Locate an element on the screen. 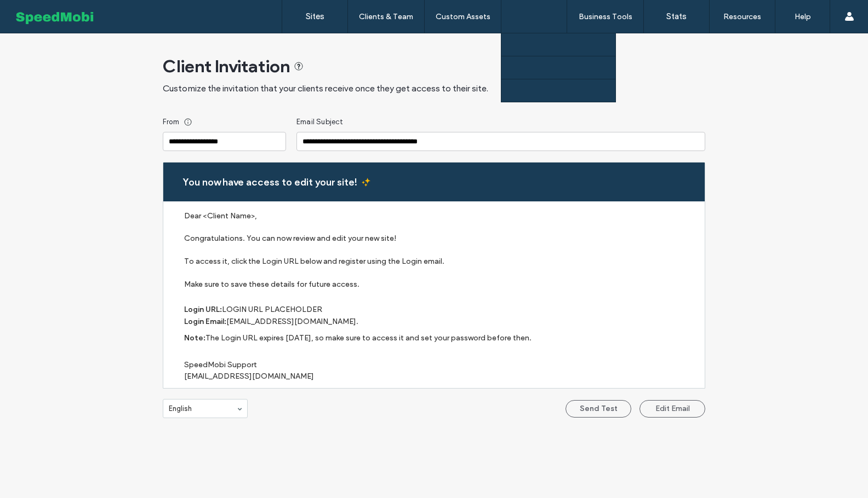 This screenshot has width=868, height=498. label: You now have access to edit your site! is located at coordinates (270, 183).